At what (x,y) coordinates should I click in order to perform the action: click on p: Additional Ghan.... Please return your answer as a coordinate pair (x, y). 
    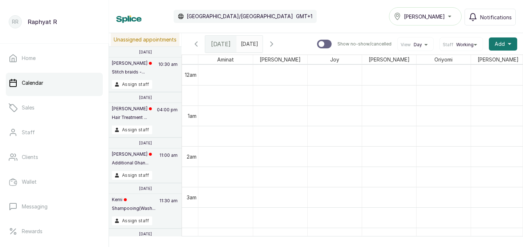
    Looking at the image, I should click on (132, 163).